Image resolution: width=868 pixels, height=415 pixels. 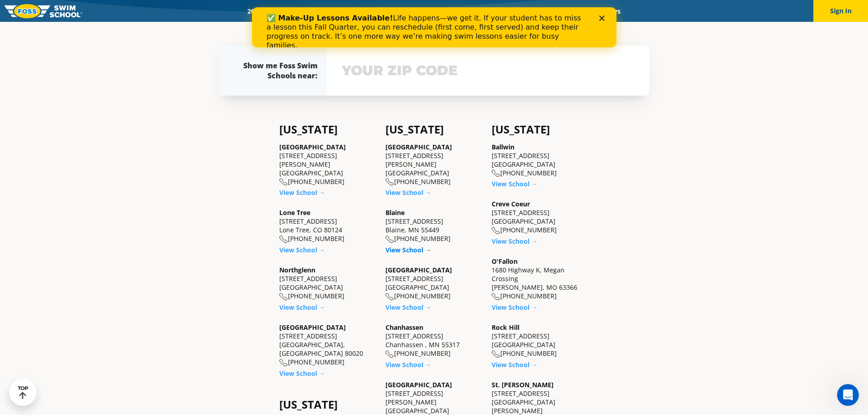 What do you see at coordinates (295, 212) in the screenshot?
I see `a: Lone Tree` at bounding box center [295, 212].